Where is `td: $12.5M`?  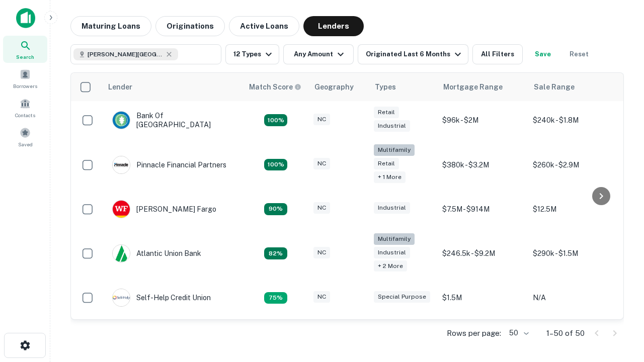
td: $12.5M is located at coordinates (573, 209).